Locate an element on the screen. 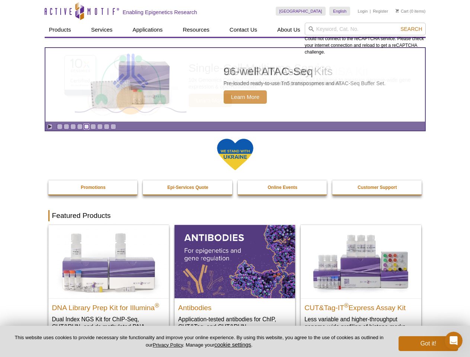  article: 96-well ATAC-Seq is located at coordinates (235, 85).